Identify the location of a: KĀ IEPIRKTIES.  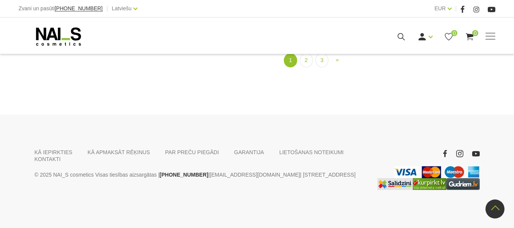
(54, 152).